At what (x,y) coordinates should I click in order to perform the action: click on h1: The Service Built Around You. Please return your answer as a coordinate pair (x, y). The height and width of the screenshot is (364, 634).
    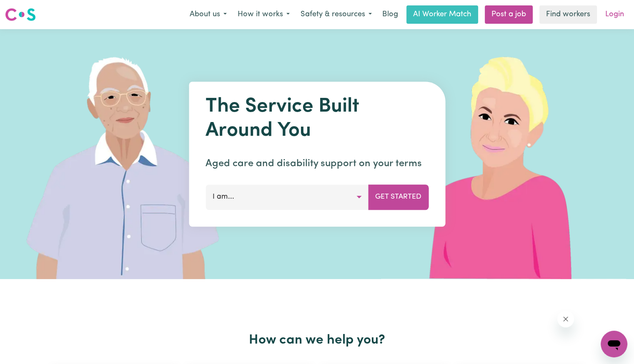
    Looking at the image, I should click on (317, 119).